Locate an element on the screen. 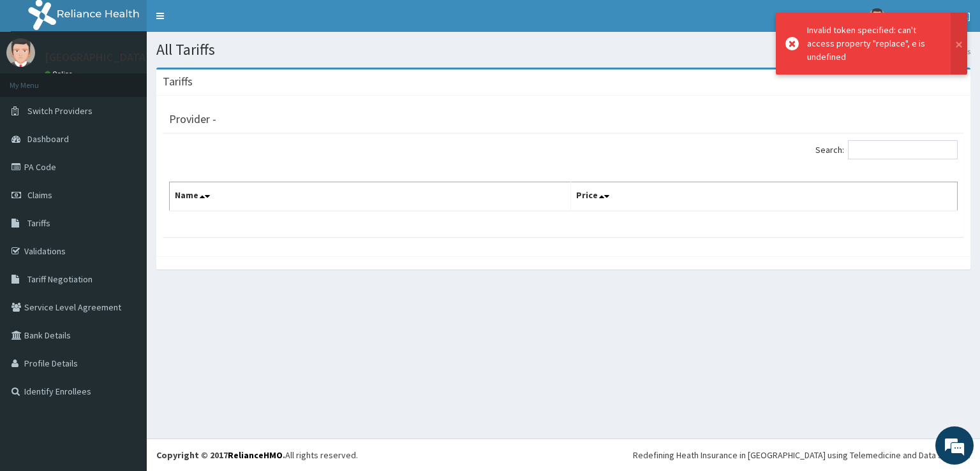  strong: Copyright © 2017 . is located at coordinates (221, 455).